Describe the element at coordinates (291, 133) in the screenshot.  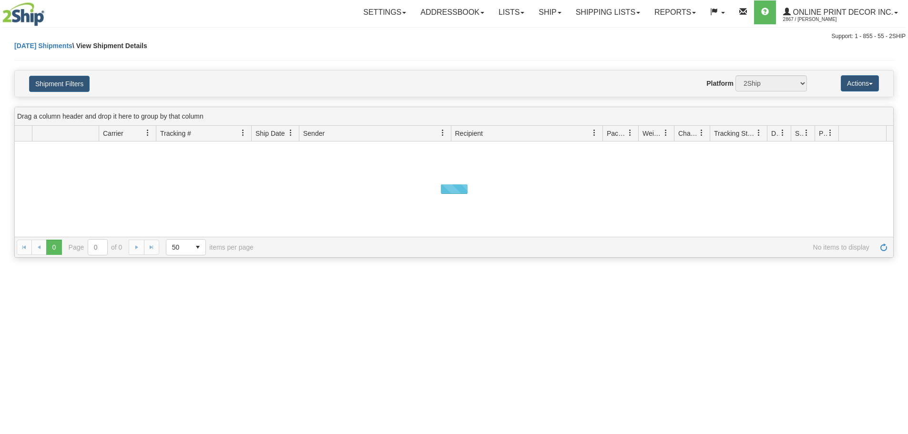
I see `a: Ship Date filter column settings` at that location.